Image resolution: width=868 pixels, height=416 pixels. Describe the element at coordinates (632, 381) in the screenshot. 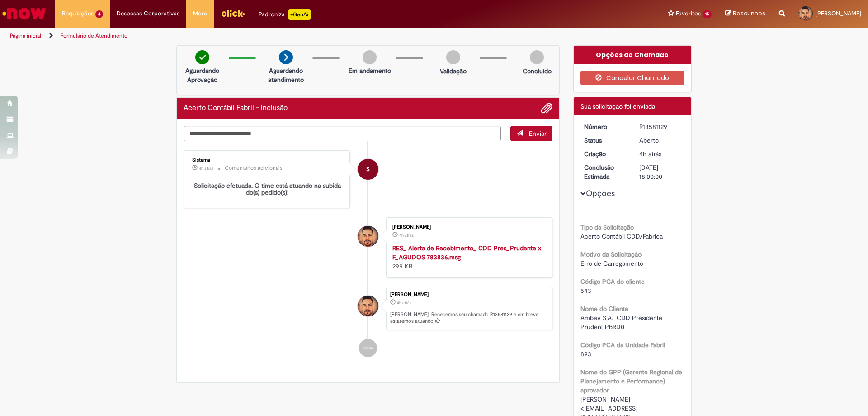

I see `b: Nome do GPP (Gerente Regional de Planejamento e Performance) aprovador` at that location.